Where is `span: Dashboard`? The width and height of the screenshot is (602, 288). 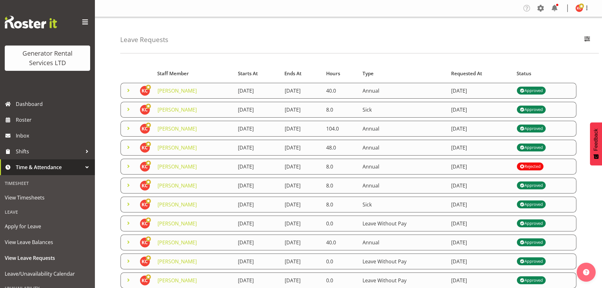
span: Dashboard is located at coordinates (54, 104).